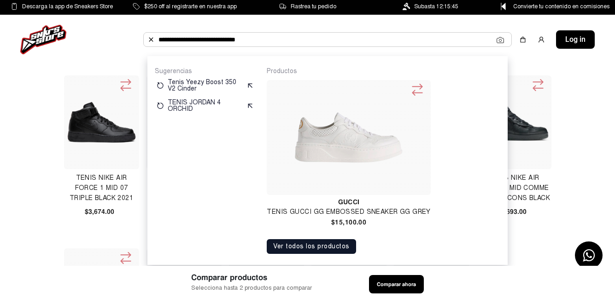 This screenshot has width=615, height=298. What do you see at coordinates (99, 212) in the screenshot?
I see `span: $3,674.00` at bounding box center [99, 212].